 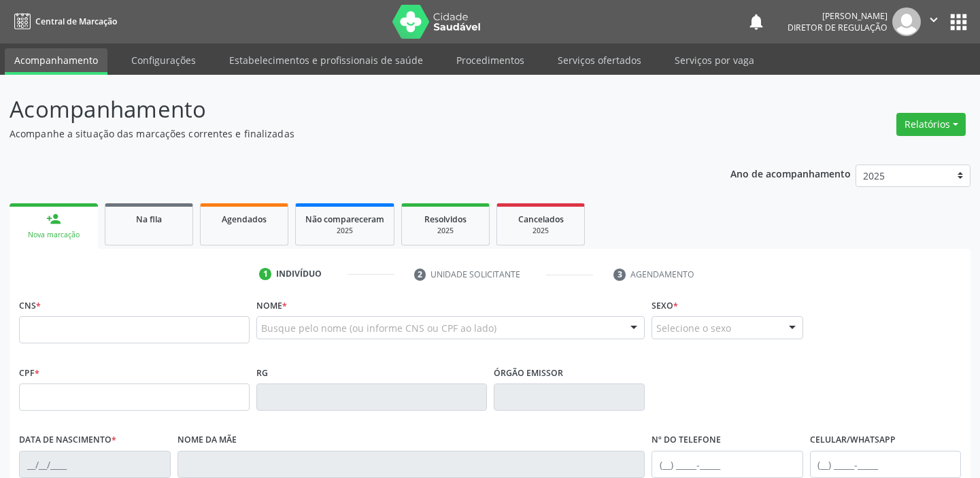 What do you see at coordinates (76, 21) in the screenshot?
I see `span: Central de Marcação` at bounding box center [76, 21].